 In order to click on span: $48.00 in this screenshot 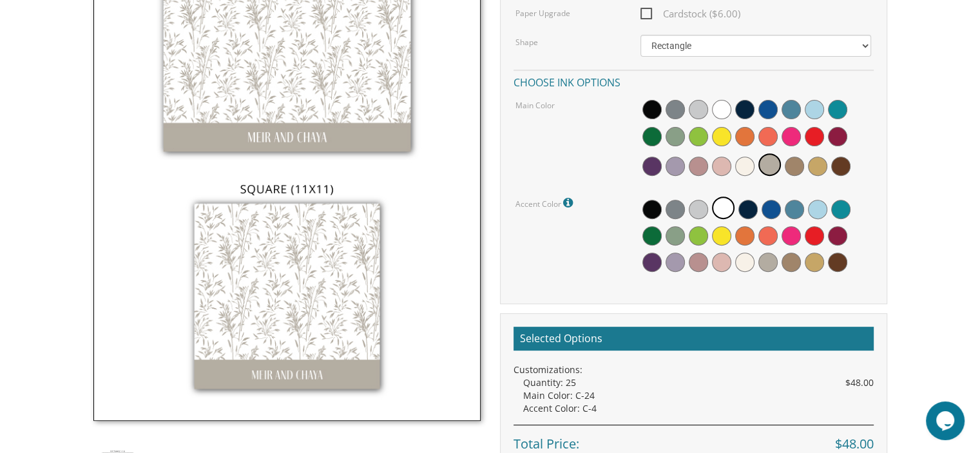, I will do `click(860, 382)`.